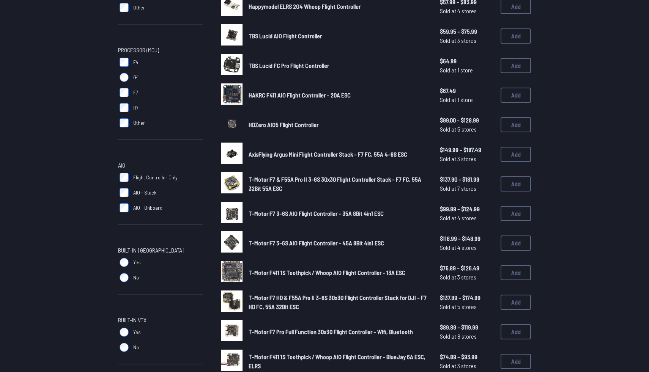 The width and height of the screenshot is (649, 372). I want to click on span: Flight Controller Only, so click(155, 178).